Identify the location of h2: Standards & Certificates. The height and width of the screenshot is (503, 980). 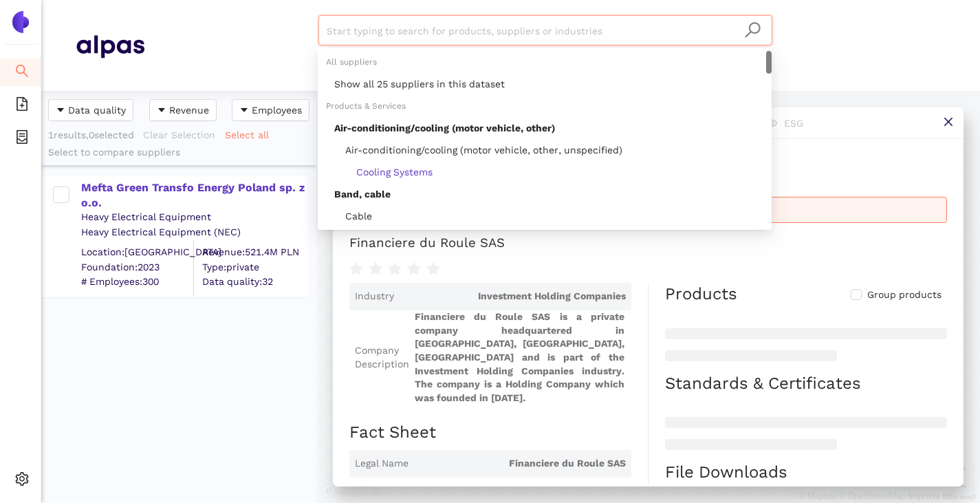
(806, 384).